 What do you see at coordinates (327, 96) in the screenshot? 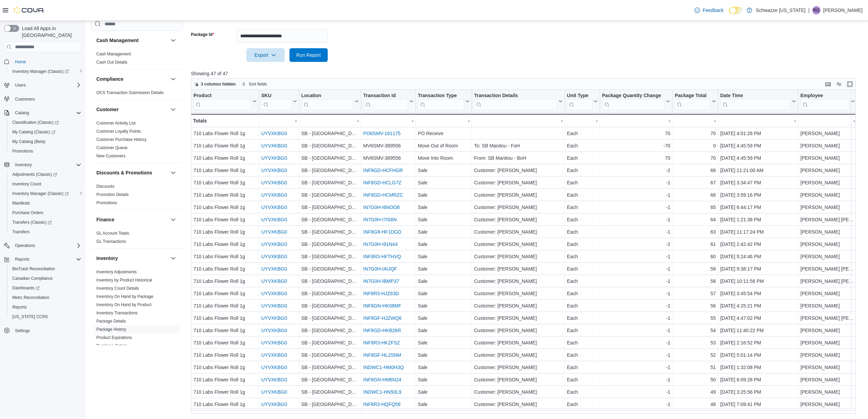
I see `div: Location` at bounding box center [327, 96].